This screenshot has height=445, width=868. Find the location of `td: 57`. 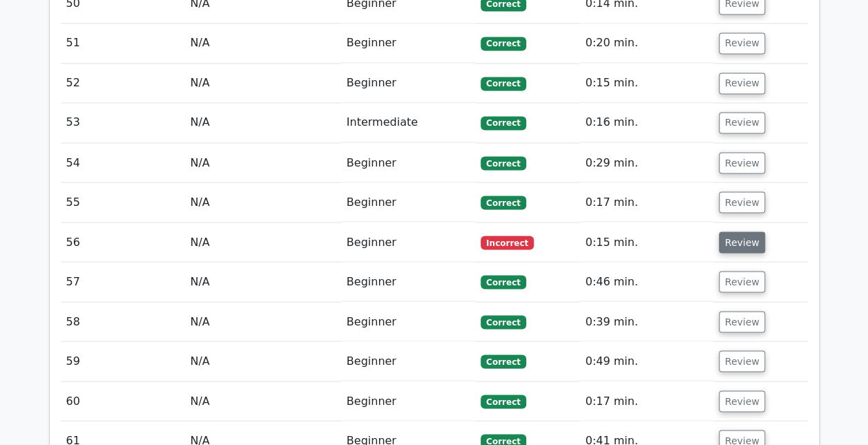

td: 57 is located at coordinates (123, 281).